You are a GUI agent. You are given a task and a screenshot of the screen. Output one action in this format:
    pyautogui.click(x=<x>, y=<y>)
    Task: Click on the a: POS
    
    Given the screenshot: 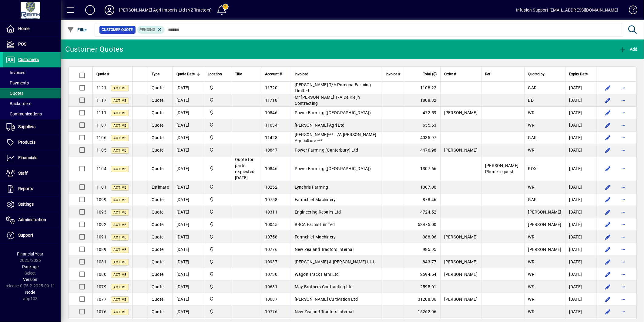 What is the action you would take?
    pyautogui.click(x=32, y=44)
    